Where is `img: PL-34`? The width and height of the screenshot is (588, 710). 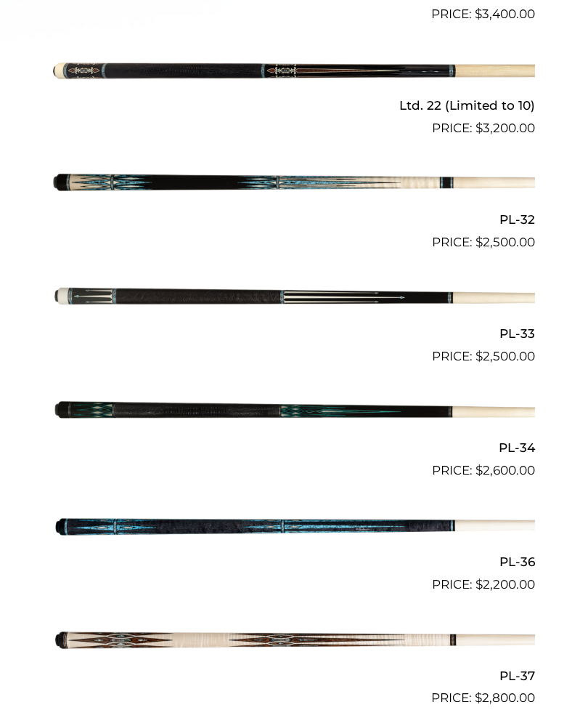 img: PL-34 is located at coordinates (294, 411).